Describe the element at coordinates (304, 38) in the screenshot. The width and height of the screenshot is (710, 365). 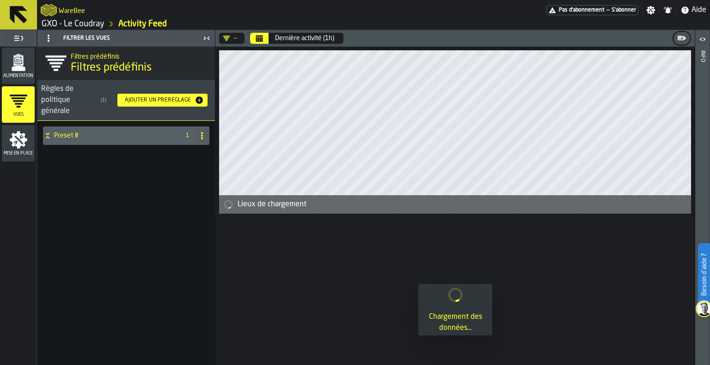
I see `button: Sélectionner une plage de dates` at that location.